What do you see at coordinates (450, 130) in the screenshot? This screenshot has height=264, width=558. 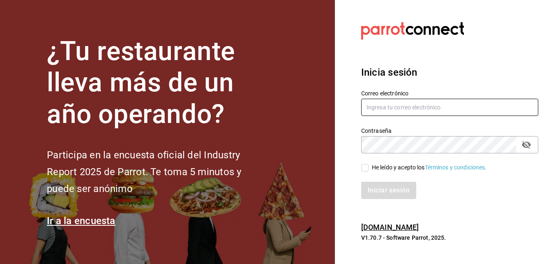 I see `label: Contraseña` at bounding box center [450, 130].